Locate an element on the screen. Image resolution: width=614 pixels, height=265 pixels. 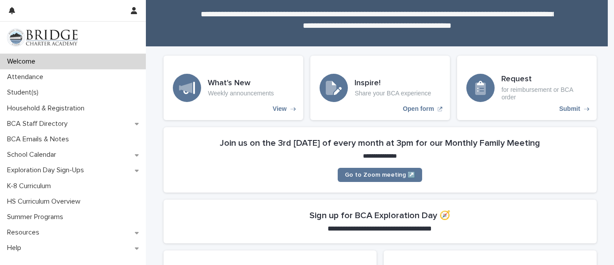
a: View is located at coordinates (233, 88).